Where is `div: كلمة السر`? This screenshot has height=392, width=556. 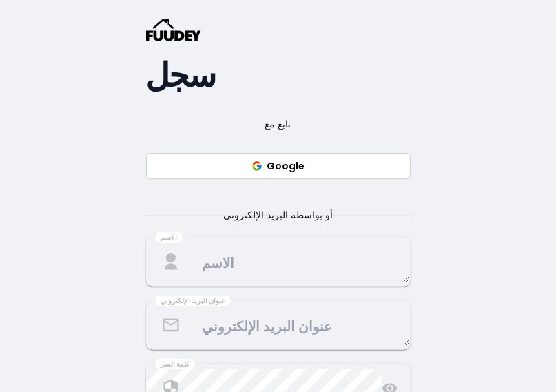
div: كلمة السر is located at coordinates (175, 364).